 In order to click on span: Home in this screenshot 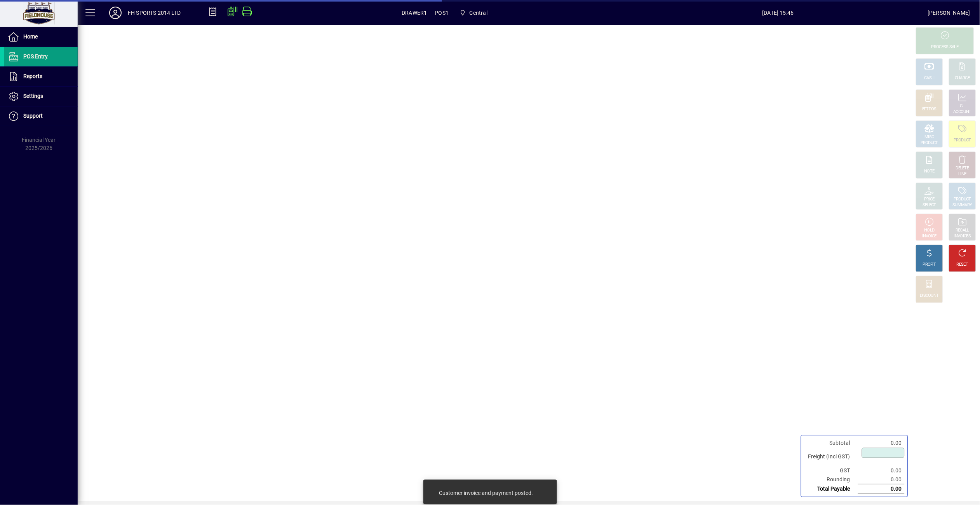, I will do `click(31, 36)`.